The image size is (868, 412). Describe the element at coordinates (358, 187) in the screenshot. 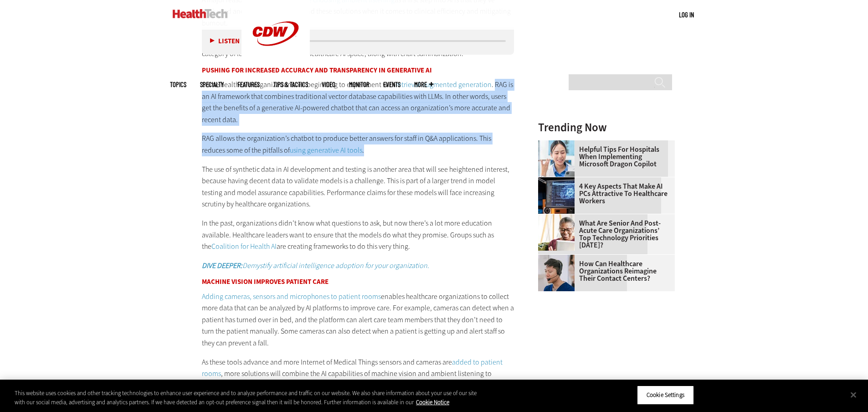

I see `p: The use of synthetic data in AI development and testing is another area that will see heightened ...` at that location.